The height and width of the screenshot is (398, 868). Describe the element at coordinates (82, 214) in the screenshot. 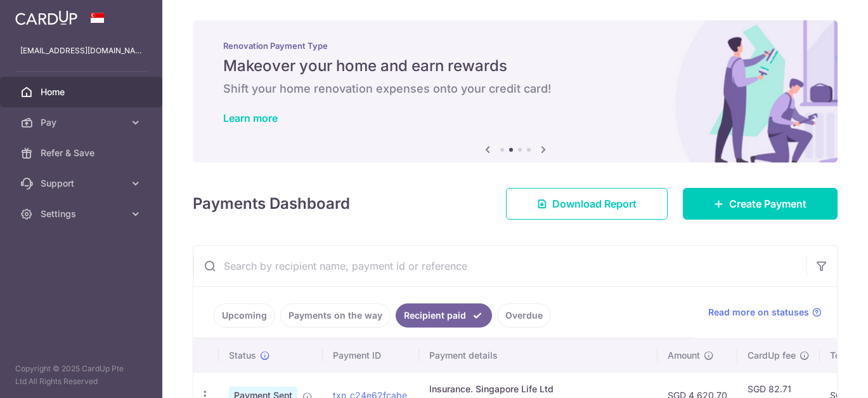

I see `span: Settings` at that location.